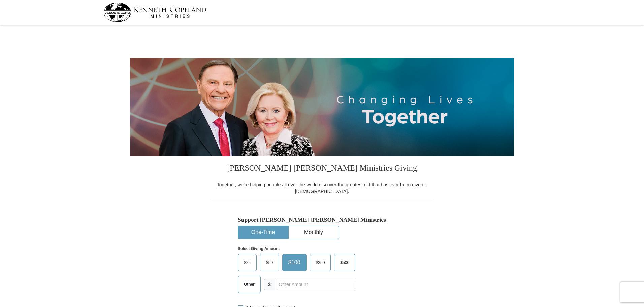 Image resolution: width=644 pixels, height=307 pixels. I want to click on span: $25, so click(247, 262).